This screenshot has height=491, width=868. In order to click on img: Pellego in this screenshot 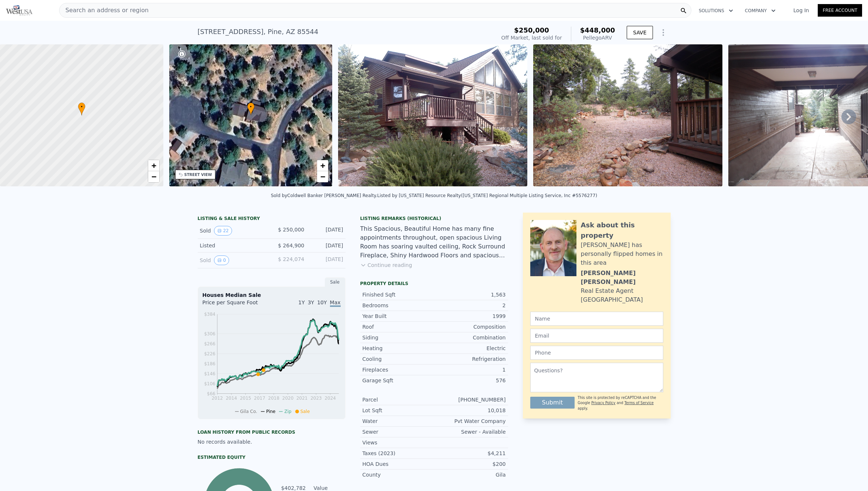, I will do `click(19, 10)`.